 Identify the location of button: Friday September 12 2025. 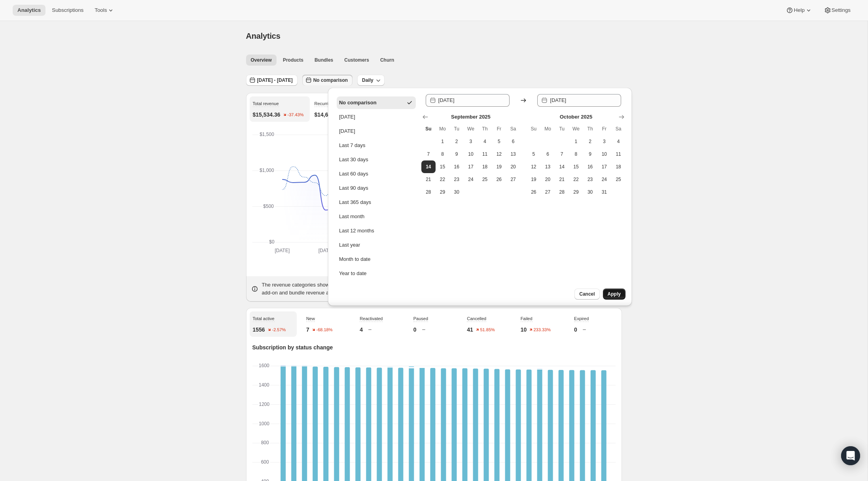
(499, 154).